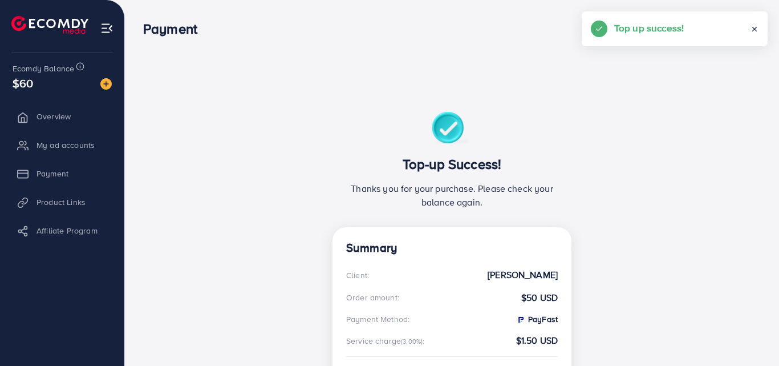  Describe the element at coordinates (50, 25) in the screenshot. I see `a: logo` at that location.